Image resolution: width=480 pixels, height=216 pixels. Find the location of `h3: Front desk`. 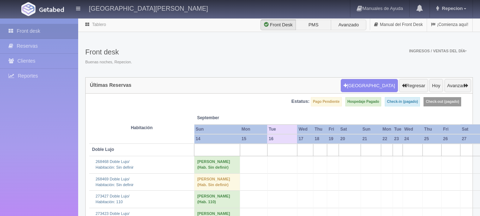

h3: Front desk is located at coordinates (108, 52).